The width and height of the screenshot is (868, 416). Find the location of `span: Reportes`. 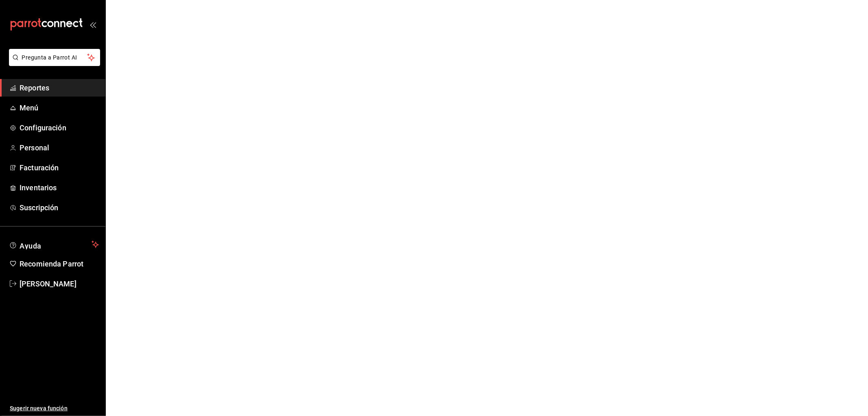

span: Reportes is located at coordinates (59, 88).